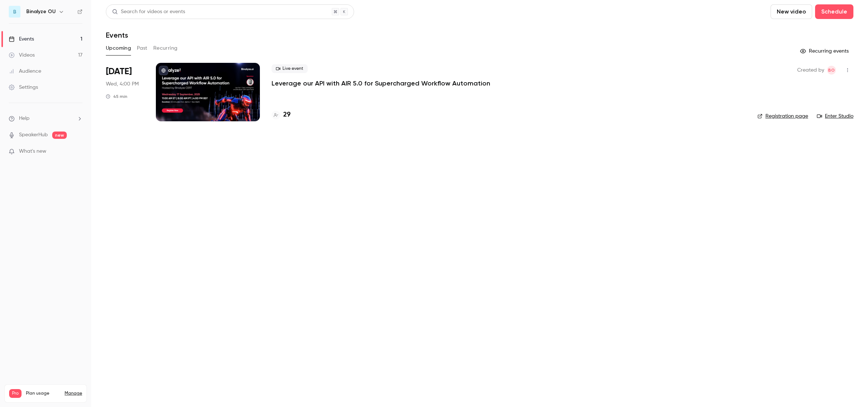  What do you see at coordinates (287, 115) in the screenshot?
I see `h4: 29` at bounding box center [287, 115].